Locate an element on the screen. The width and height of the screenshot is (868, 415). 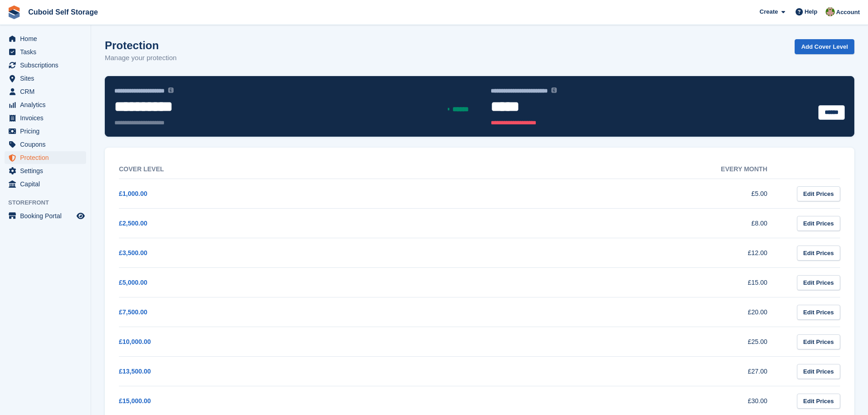
span: Account is located at coordinates (848, 12).